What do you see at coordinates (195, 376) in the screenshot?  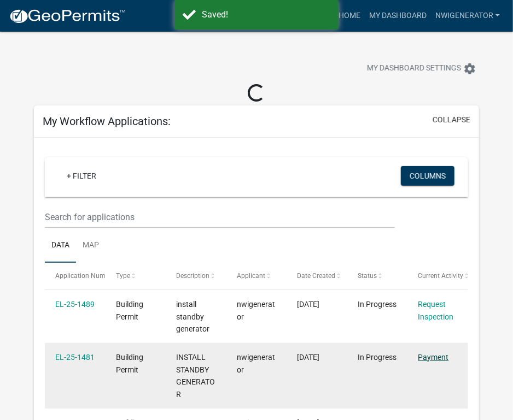 I see `span: INSTALL STANDBY GENERATOR` at bounding box center [195, 376].